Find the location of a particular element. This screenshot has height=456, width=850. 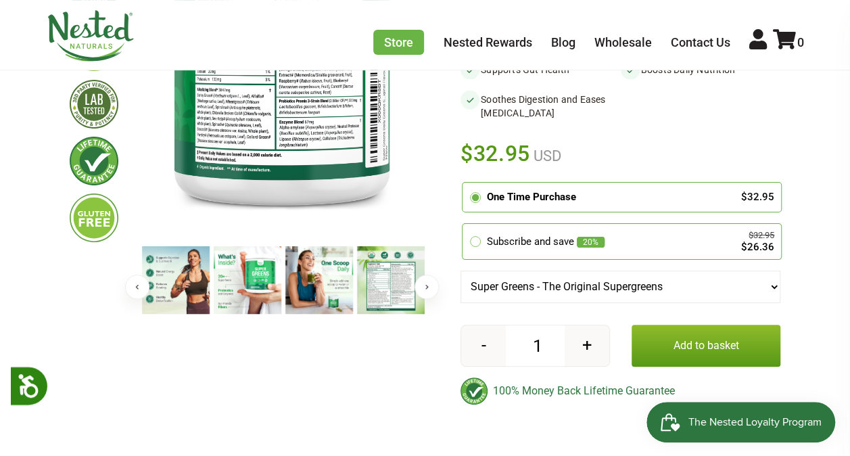

button: Previous is located at coordinates (137, 287).